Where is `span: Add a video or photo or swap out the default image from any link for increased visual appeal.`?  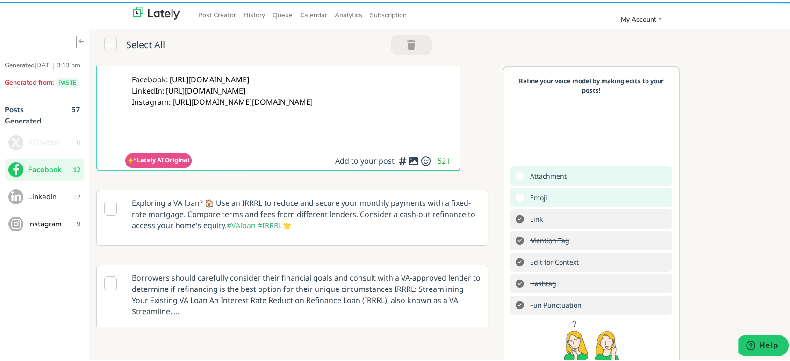
span: Add a video or photo or swap out the default image from any link for increased visual appeal. is located at coordinates (546, 174).